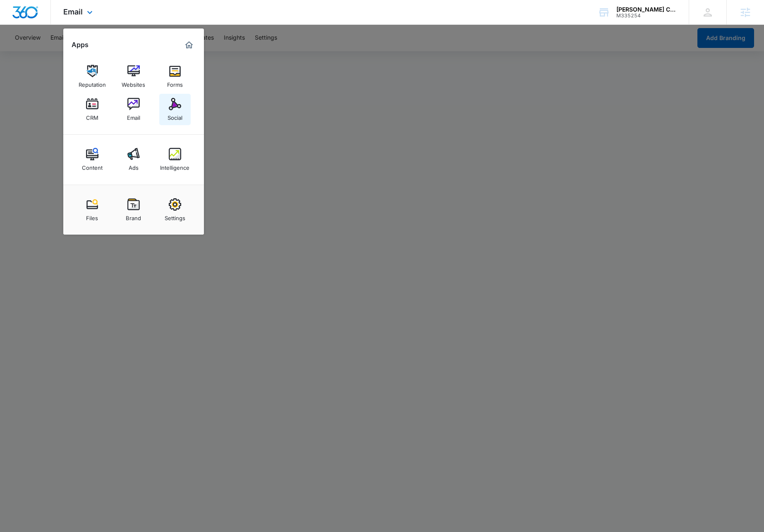 This screenshot has width=764, height=532. Describe the element at coordinates (92, 115) in the screenshot. I see `div: CRM` at that location.